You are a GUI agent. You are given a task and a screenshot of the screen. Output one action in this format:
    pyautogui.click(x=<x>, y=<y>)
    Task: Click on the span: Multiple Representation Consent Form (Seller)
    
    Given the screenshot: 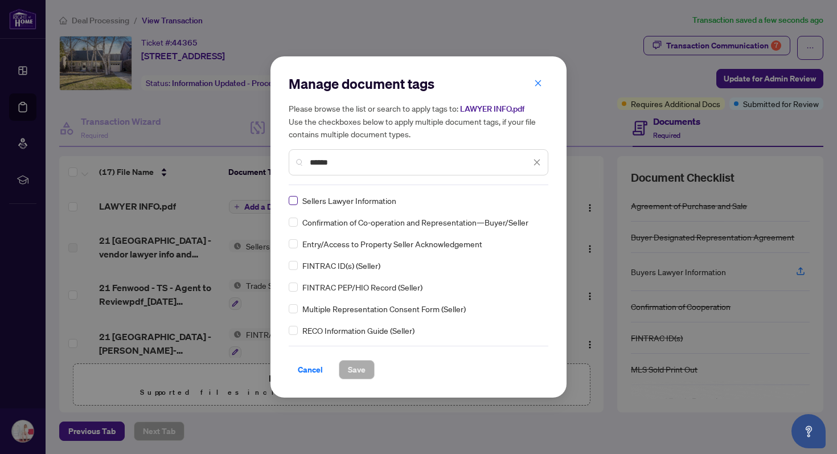 What is the action you would take?
    pyautogui.click(x=384, y=309)
    